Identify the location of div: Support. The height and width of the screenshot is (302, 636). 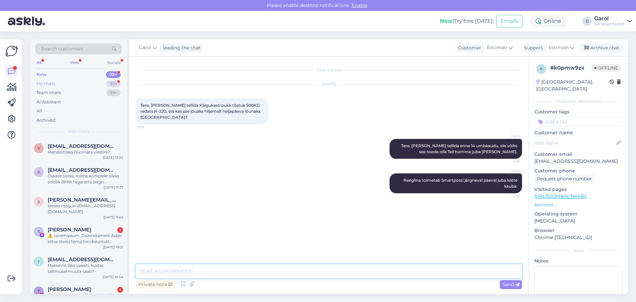
(532, 48).